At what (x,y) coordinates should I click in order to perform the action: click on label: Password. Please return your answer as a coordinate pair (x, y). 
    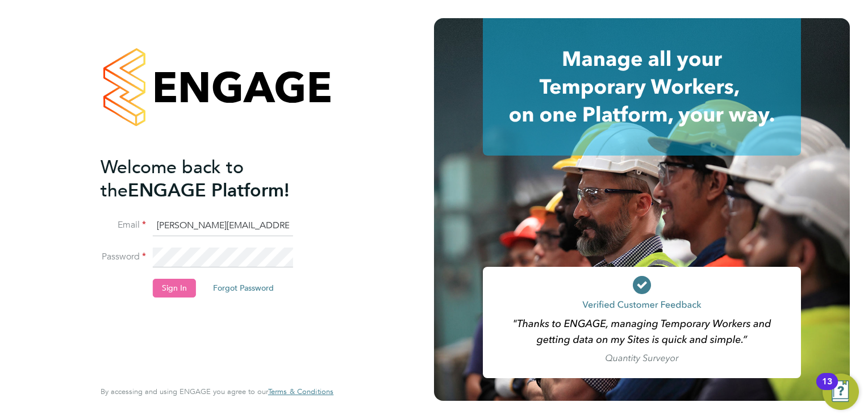
    Looking at the image, I should click on (123, 257).